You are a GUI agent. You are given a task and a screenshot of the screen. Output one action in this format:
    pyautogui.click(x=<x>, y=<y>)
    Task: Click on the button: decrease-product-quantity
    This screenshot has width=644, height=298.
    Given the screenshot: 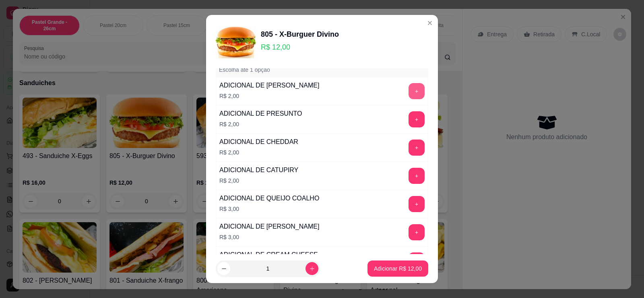 What is the action you would take?
    pyautogui.click(x=224, y=269)
    